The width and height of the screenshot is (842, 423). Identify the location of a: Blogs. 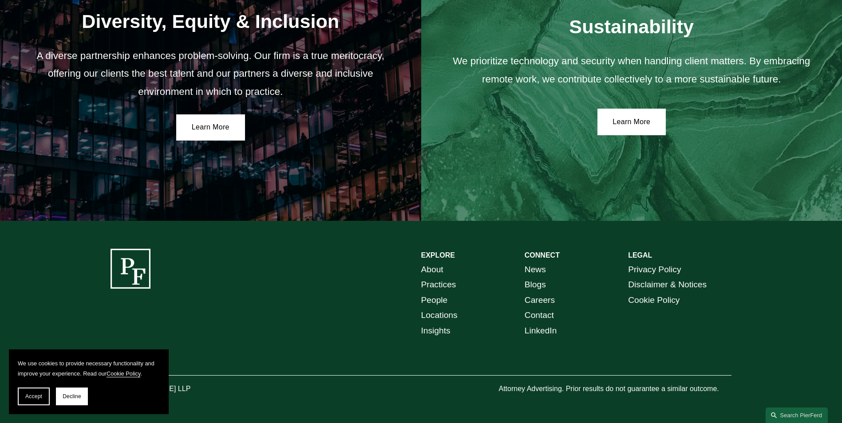
(535, 285).